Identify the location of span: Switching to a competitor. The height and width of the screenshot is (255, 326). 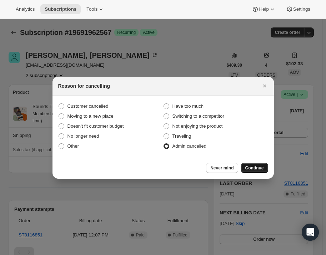
(198, 116).